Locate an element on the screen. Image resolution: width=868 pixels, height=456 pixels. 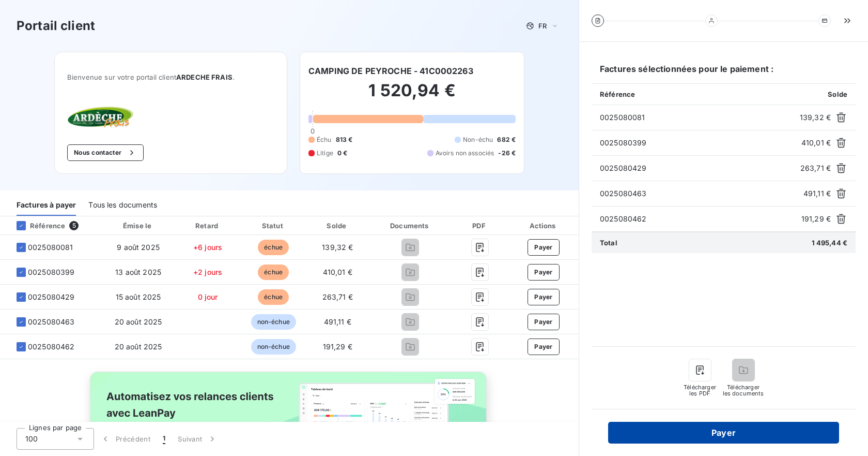
span: +6 jours is located at coordinates (208, 247).